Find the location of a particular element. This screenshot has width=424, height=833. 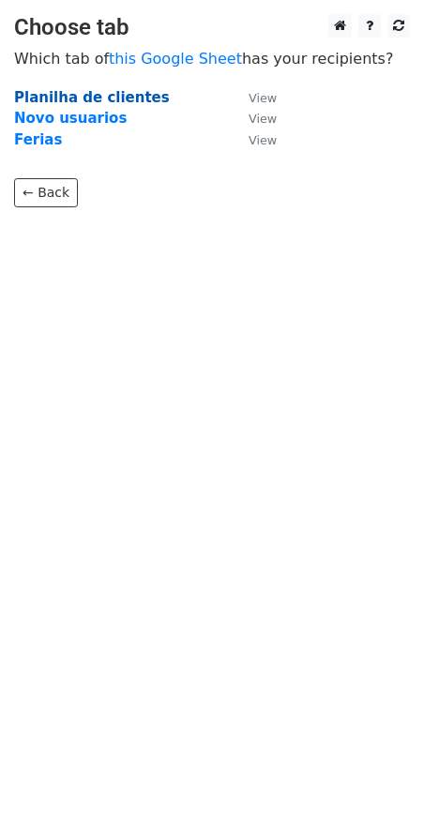

strong: Planilha de clientes is located at coordinates (92, 98).